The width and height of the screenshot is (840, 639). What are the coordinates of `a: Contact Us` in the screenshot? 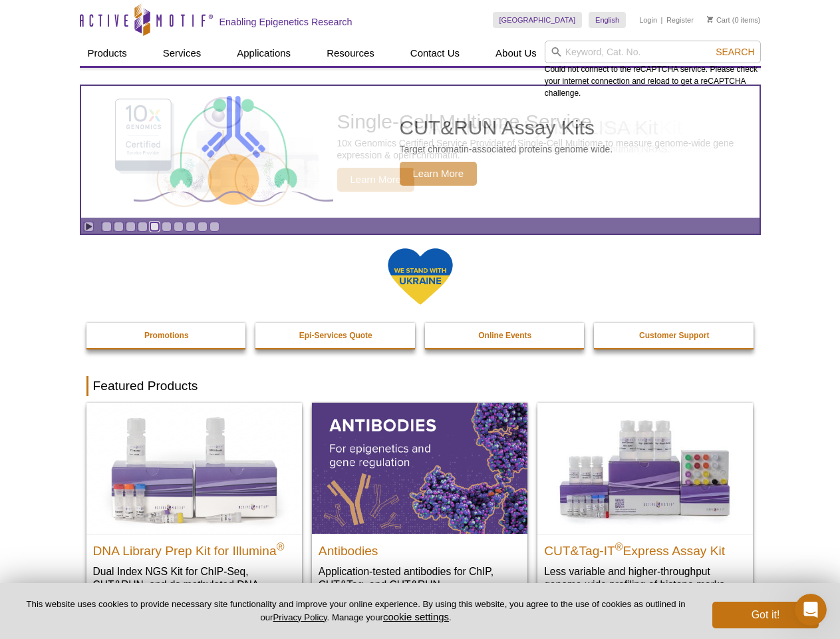 It's located at (435, 53).